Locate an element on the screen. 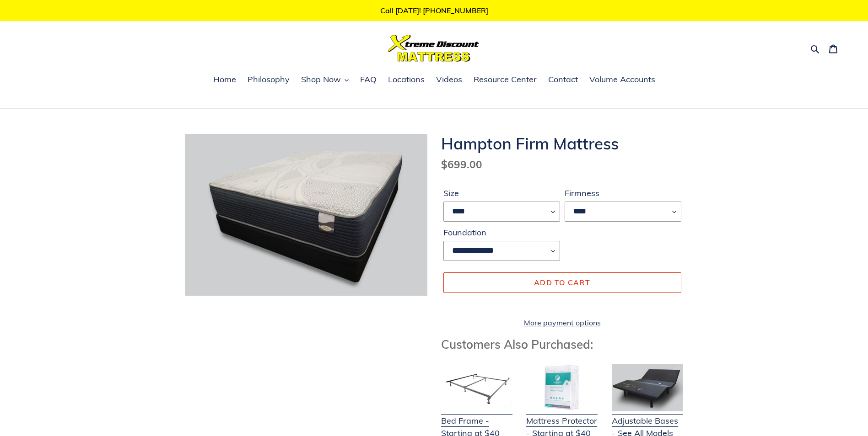 The width and height of the screenshot is (868, 436). img: Hampton Firm Mattress is located at coordinates (306, 214).